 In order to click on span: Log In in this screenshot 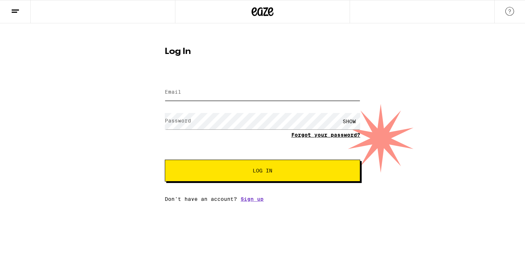, I will do `click(262, 171)`.